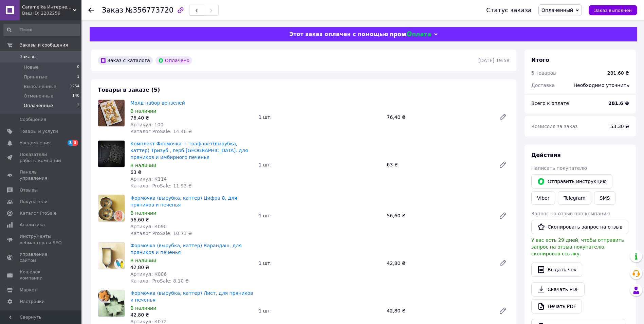 This screenshot has width=644, height=324. I want to click on span: Всего к оплате, so click(550, 103).